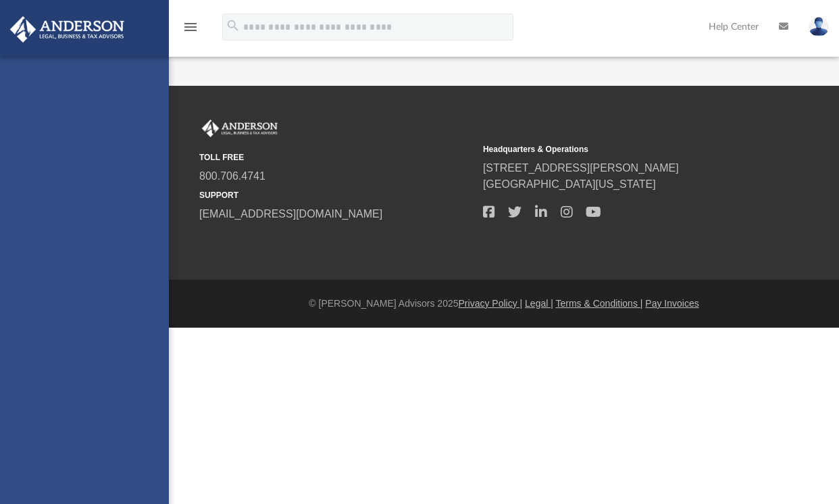 The width and height of the screenshot is (839, 504). What do you see at coordinates (336, 157) in the screenshot?
I see `small: TOLL FREE` at bounding box center [336, 157].